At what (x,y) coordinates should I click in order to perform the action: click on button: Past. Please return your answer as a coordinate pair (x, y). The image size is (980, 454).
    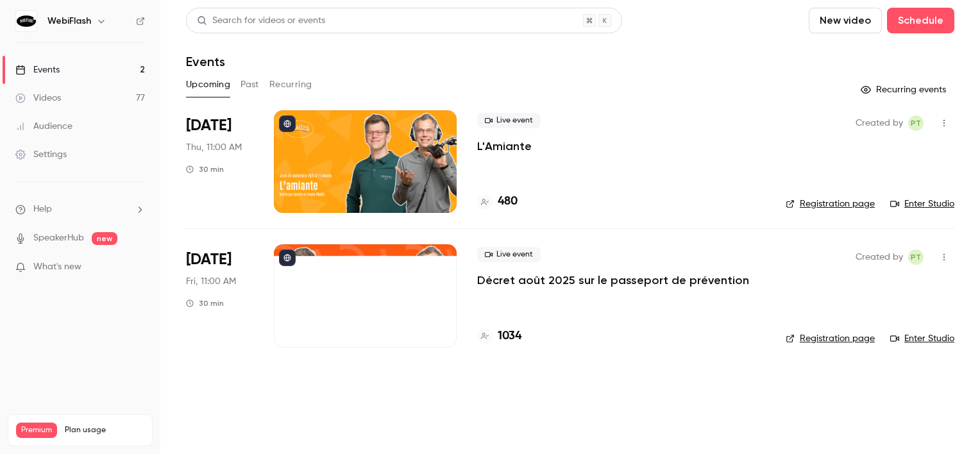
    Looking at the image, I should click on (250, 85).